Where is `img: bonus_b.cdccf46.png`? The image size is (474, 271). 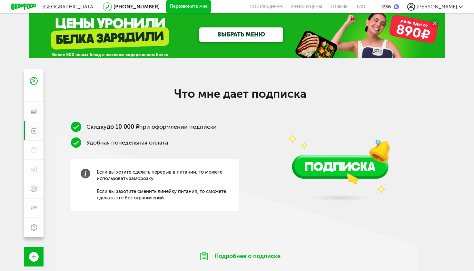
img: bonus_b.cdccf46.png is located at coordinates (396, 7).